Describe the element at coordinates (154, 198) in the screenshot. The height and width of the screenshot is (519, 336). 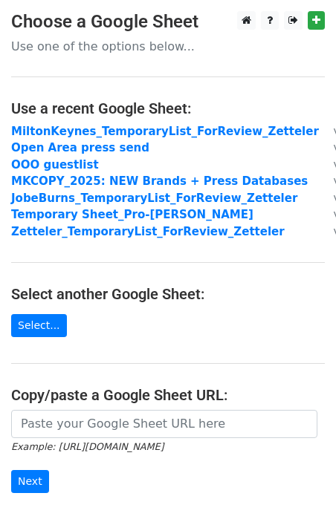
I see `a: JobeBurns_TemporaryList_ForReview_Zetteler` at that location.